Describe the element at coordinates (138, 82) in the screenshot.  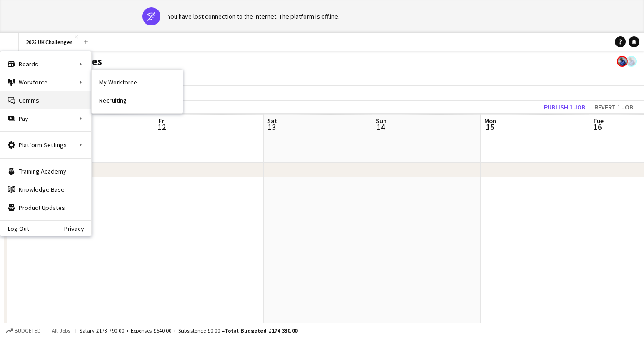
I see `a: My Workforce` at that location.